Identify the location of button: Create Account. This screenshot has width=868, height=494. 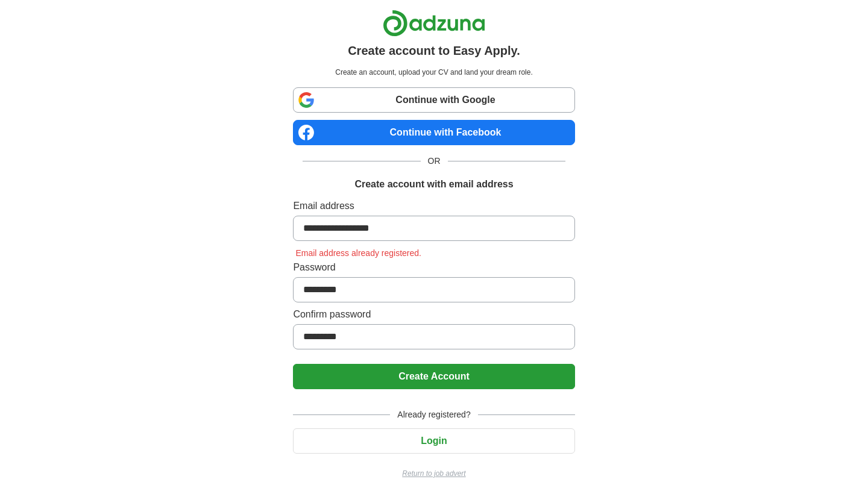
(434, 376).